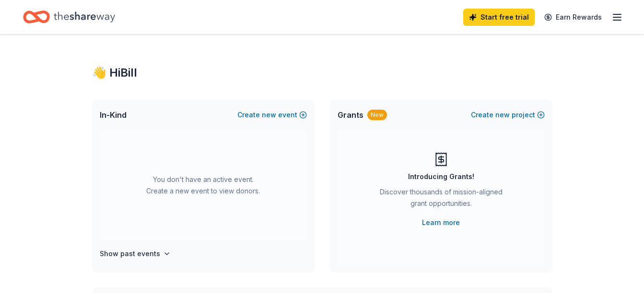 The width and height of the screenshot is (644, 293). What do you see at coordinates (322, 73) in the screenshot?
I see `div: 👋 Hi Bill` at bounding box center [322, 73].